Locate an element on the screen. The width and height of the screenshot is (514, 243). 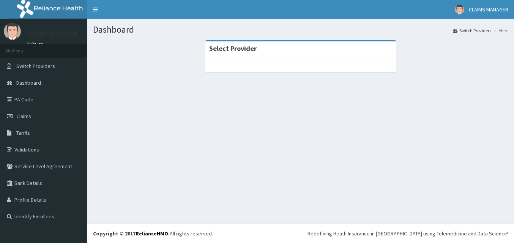
p: CLAIMS MANAGER is located at coordinates (52, 34).